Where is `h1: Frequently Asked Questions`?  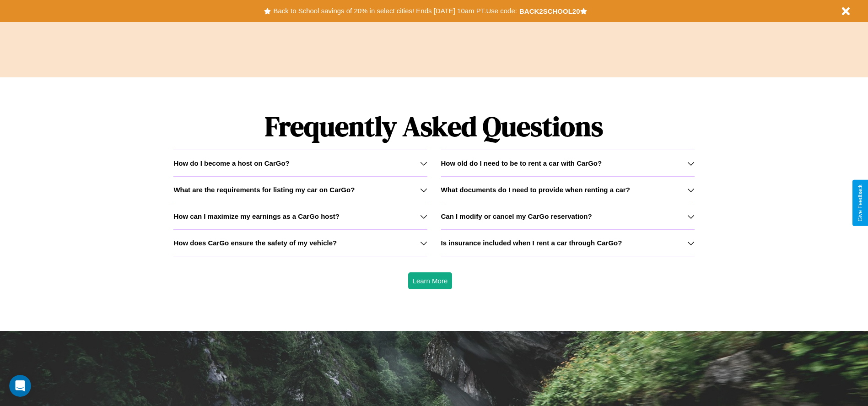 h1: Frequently Asked Questions is located at coordinates (434, 126).